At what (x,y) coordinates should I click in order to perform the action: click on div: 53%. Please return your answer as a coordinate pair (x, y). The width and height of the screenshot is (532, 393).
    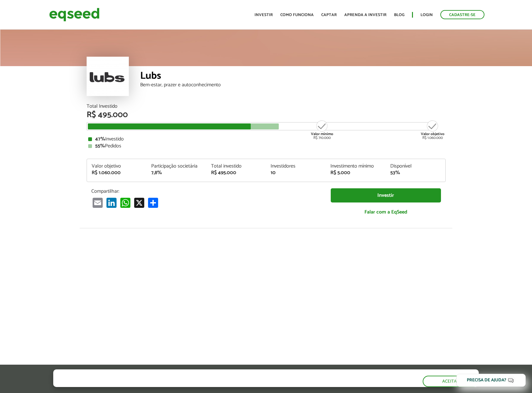
    Looking at the image, I should click on (415, 173).